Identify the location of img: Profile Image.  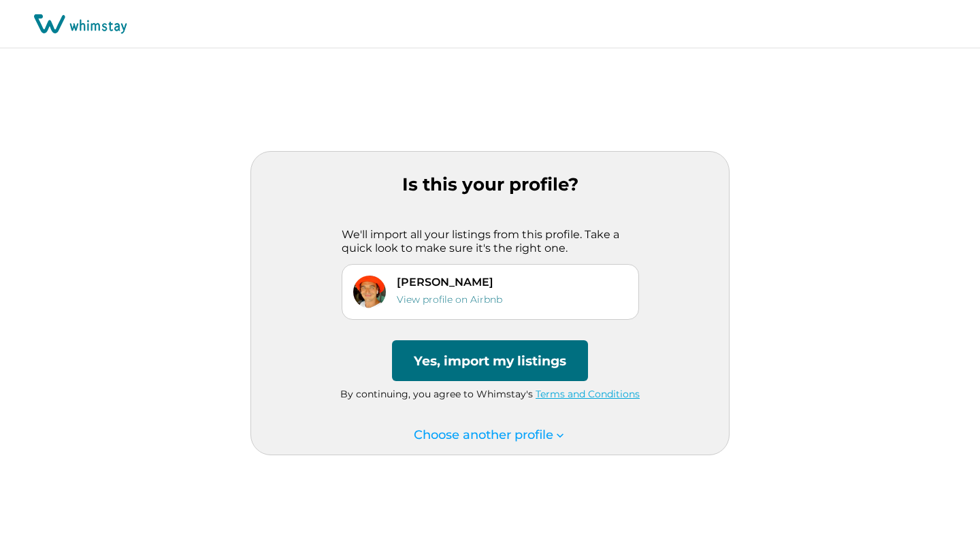
(370, 292).